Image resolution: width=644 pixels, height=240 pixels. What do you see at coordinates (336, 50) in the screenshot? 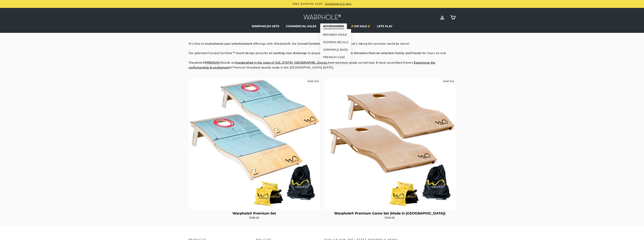
I see `a: CORNHOLE BAGS` at bounding box center [336, 50].